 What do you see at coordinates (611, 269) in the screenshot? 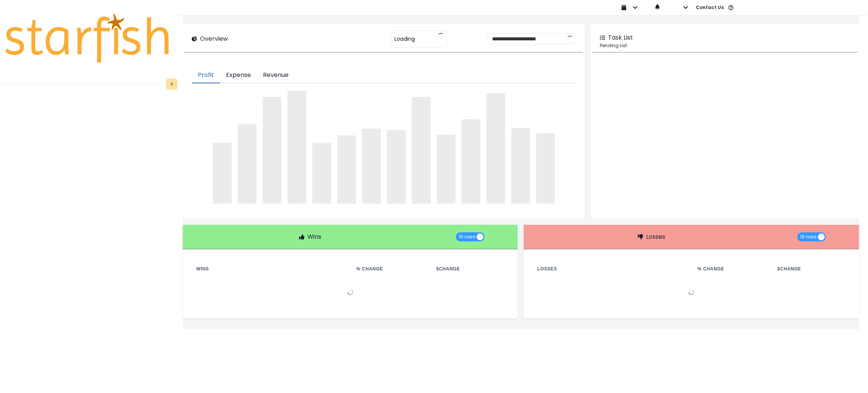
I see `th: Losses` at bounding box center [611, 269].